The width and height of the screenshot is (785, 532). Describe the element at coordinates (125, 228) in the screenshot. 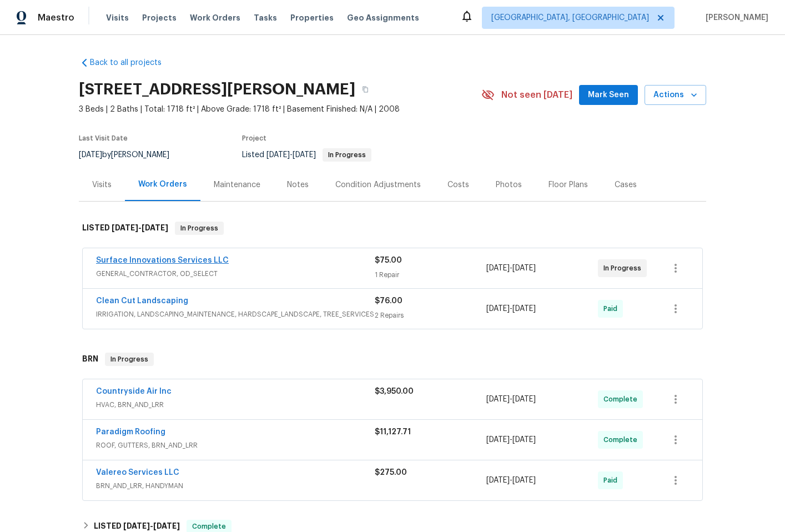

I see `h6: LISTED` at that location.